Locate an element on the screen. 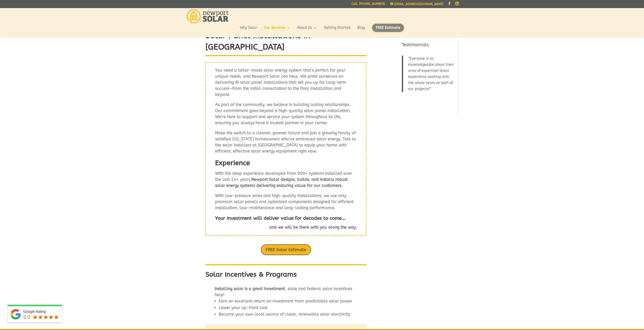 The height and width of the screenshot is (330, 644). a: FREE Estimate is located at coordinates (388, 30).